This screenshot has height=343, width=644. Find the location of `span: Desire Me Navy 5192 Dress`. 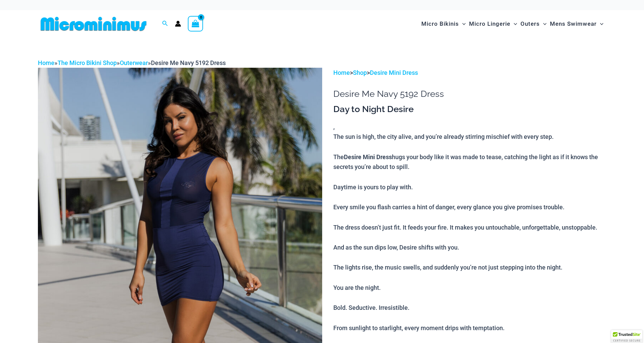

span: Desire Me Navy 5192 Dress is located at coordinates (188, 63).